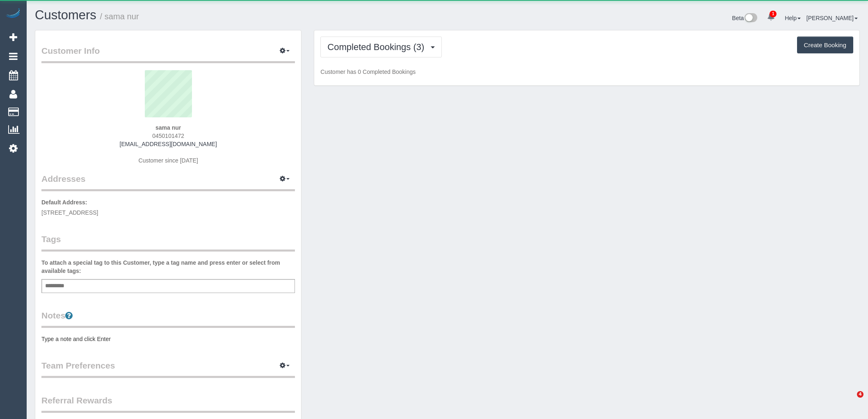 The image size is (868, 419). What do you see at coordinates (773, 14) in the screenshot?
I see `span: 1` at bounding box center [773, 14].